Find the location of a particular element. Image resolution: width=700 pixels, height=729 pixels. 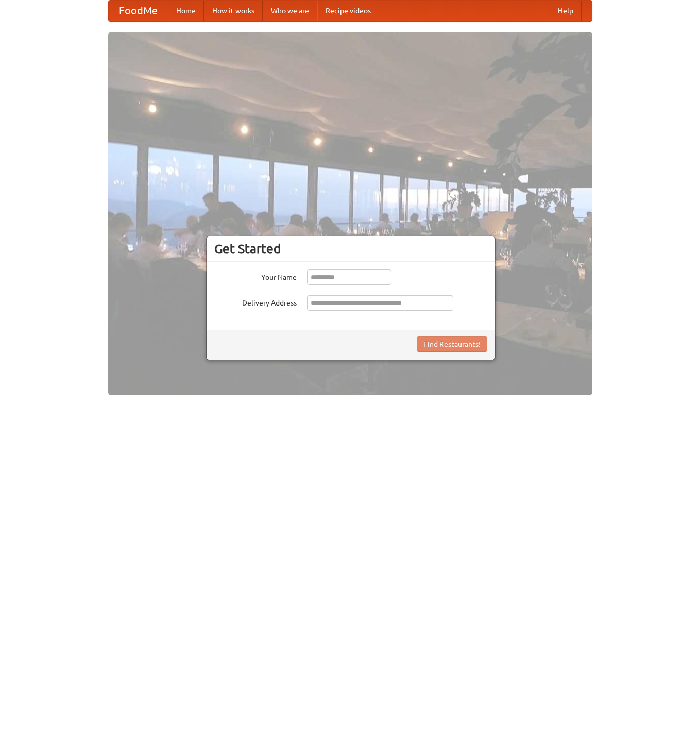

button: Find Restaurants! is located at coordinates (451, 344).